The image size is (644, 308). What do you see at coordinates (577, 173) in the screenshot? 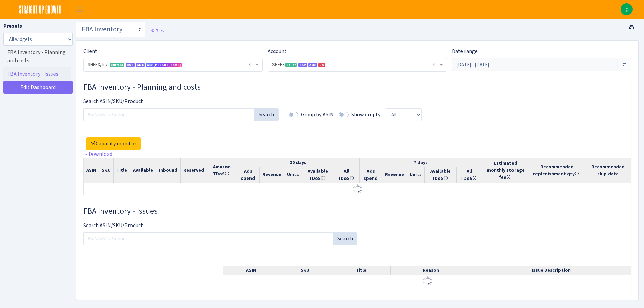
I see `i: Amazon’s recommended replenishment quantity based on Amazon’s total days of supply & forecasting` at bounding box center [577, 173].